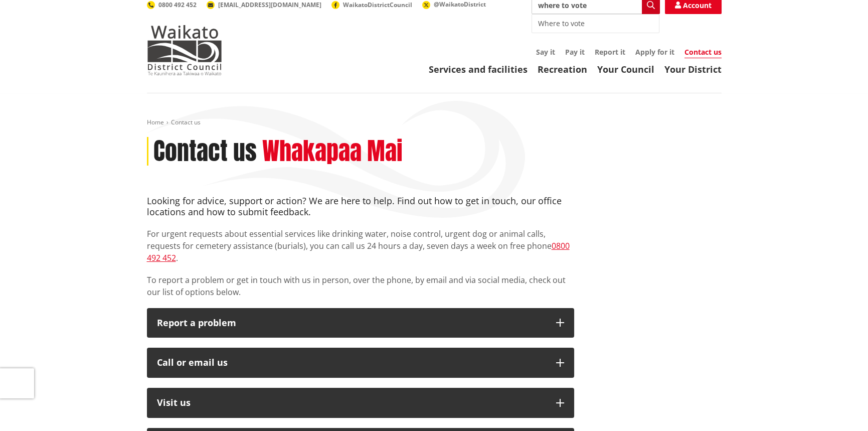  I want to click on a: Report it, so click(610, 51).